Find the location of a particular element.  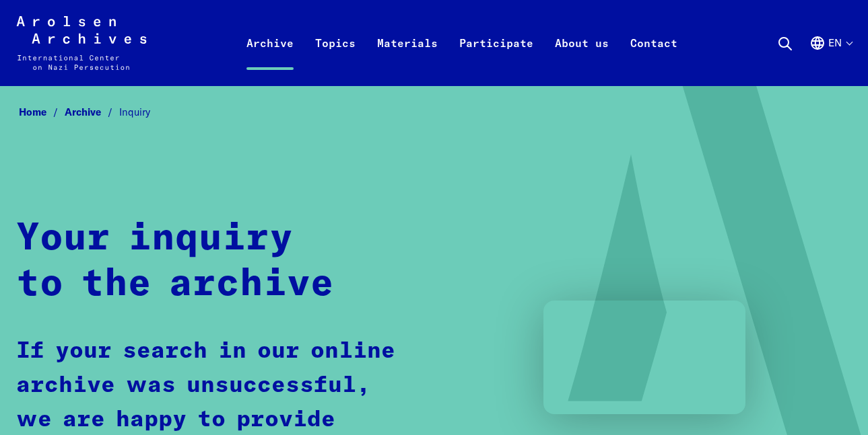

button: English, language selection is located at coordinates (830, 59).